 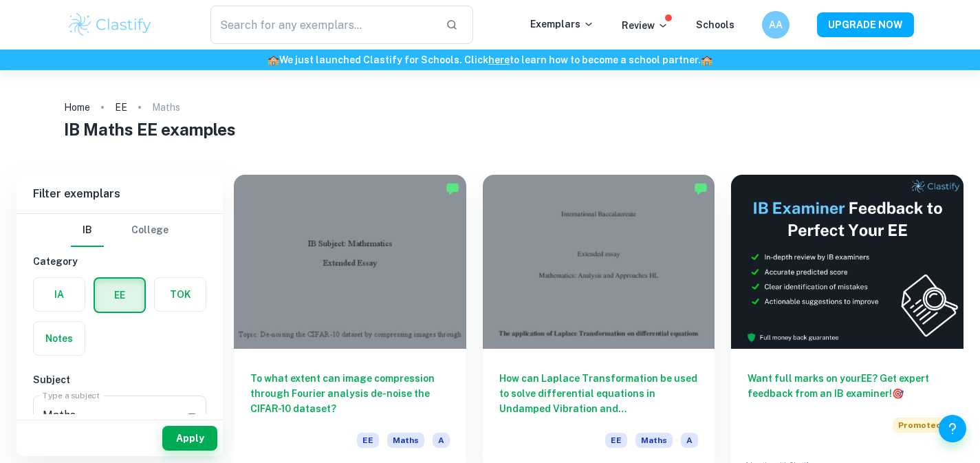 I want to click on img: Thumbnail, so click(x=847, y=261).